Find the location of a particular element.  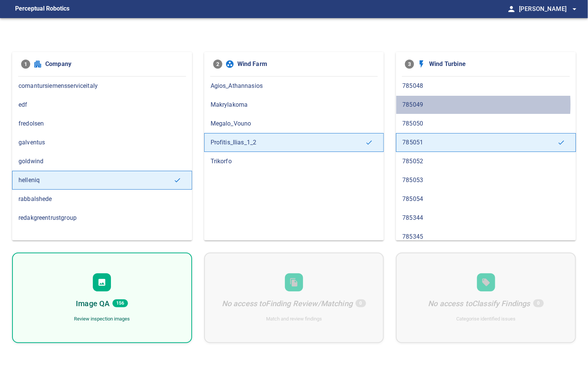

div: Megalo_Vouno is located at coordinates (294, 123).